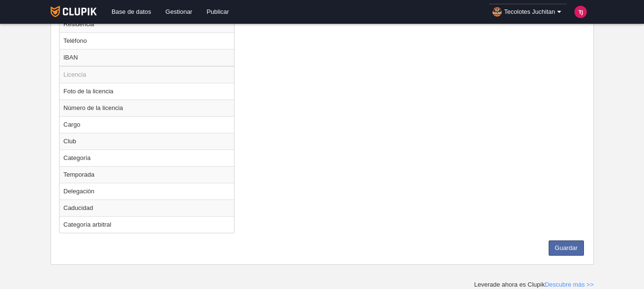 This screenshot has width=644, height=289. What do you see at coordinates (581, 12) in the screenshot?
I see `img: c2l6ZT0zMHgzMCZmcz05JnRleHQ9VEomYmc9ZDgxYjYw.png` at bounding box center [581, 12].